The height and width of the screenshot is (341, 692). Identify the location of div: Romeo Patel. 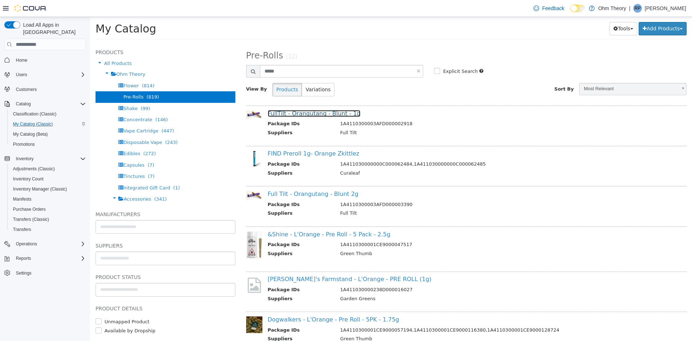
(638, 8).